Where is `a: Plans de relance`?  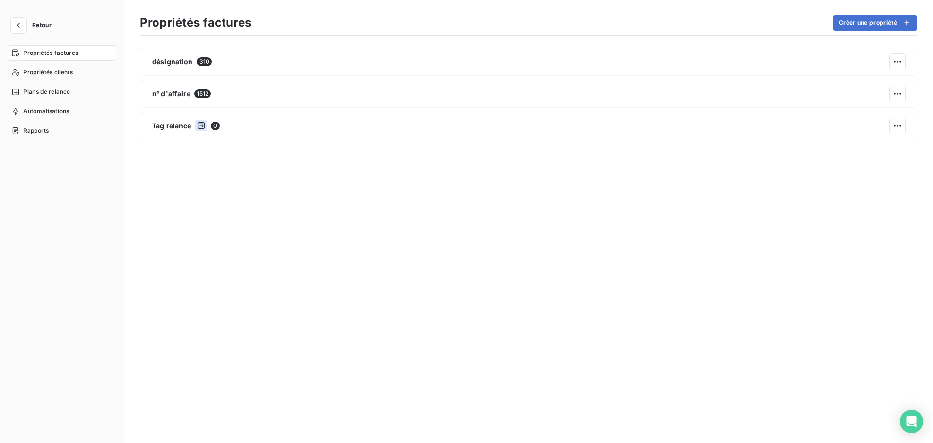 a: Plans de relance is located at coordinates (62, 92).